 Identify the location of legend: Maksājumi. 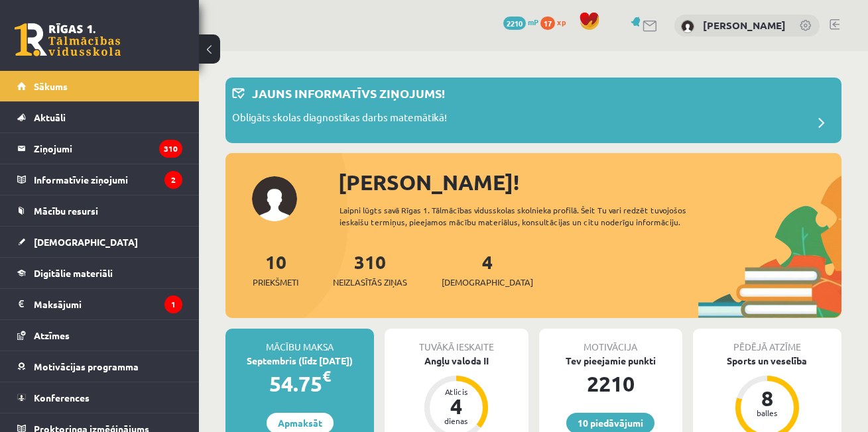
(108, 304).